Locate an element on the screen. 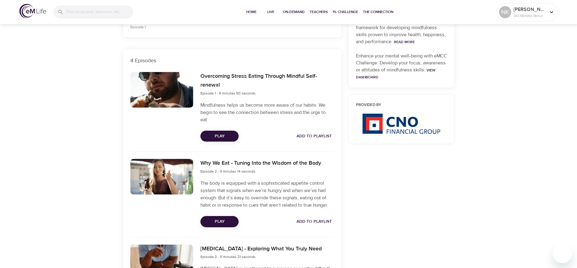 This screenshot has height=268, width=577. p: The body is equipped with a sophisticated appetite control system that signals when we’re hungry ... is located at coordinates (267, 194).